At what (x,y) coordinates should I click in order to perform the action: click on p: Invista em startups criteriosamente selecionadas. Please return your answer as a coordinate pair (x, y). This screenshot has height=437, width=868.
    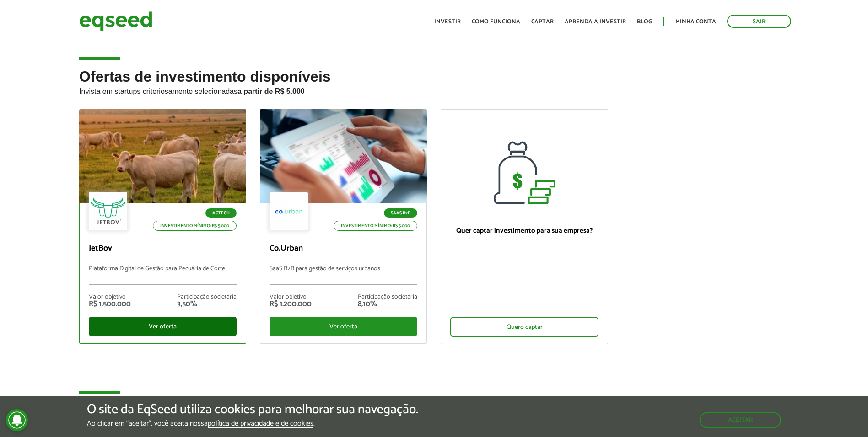
    Looking at the image, I should click on (434, 90).